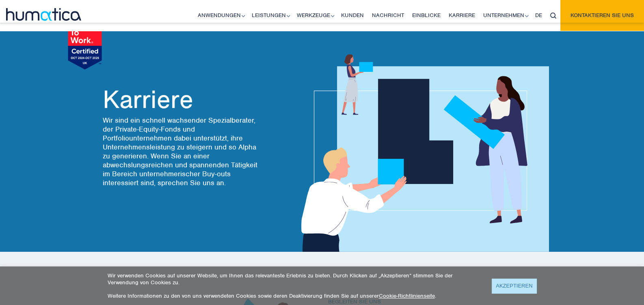 Image resolution: width=644 pixels, height=305 pixels. Describe the element at coordinates (421, 153) in the screenshot. I see `img: about_banner1` at that location.